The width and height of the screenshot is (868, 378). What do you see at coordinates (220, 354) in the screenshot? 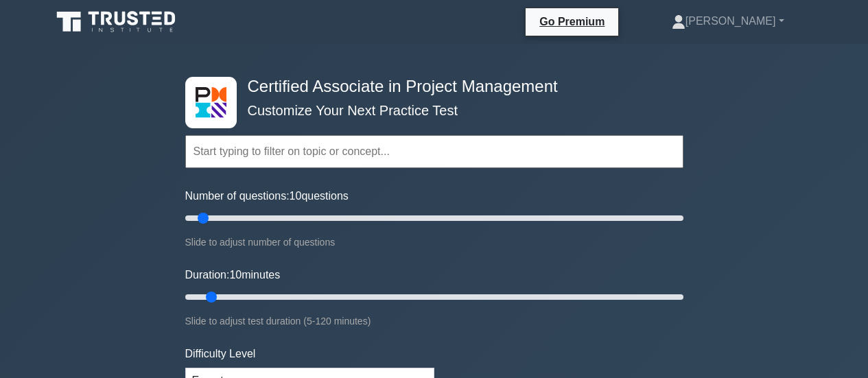
I see `label: Difficulty Level` at bounding box center [220, 354].